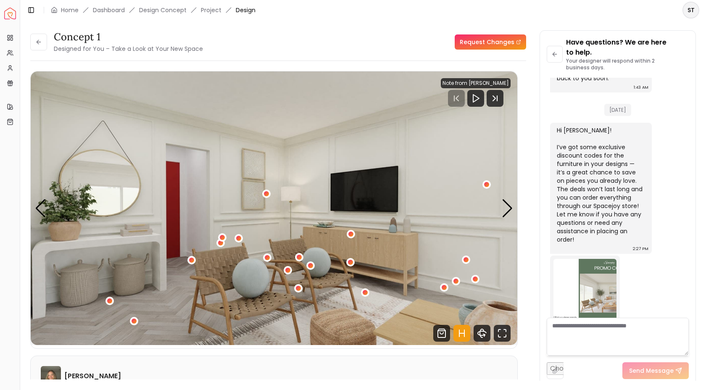 This screenshot has height=390, width=706. What do you see at coordinates (691, 10) in the screenshot?
I see `span: ST` at bounding box center [691, 10].